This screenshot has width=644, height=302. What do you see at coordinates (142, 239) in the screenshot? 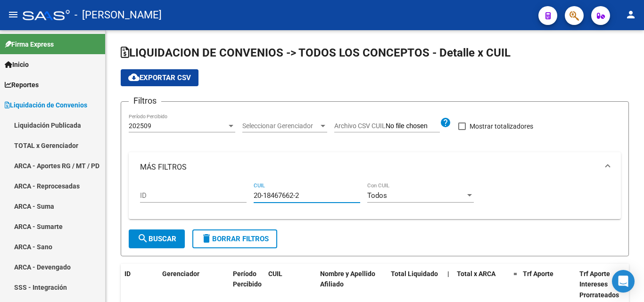
I see `mat-icon: search` at bounding box center [142, 239].